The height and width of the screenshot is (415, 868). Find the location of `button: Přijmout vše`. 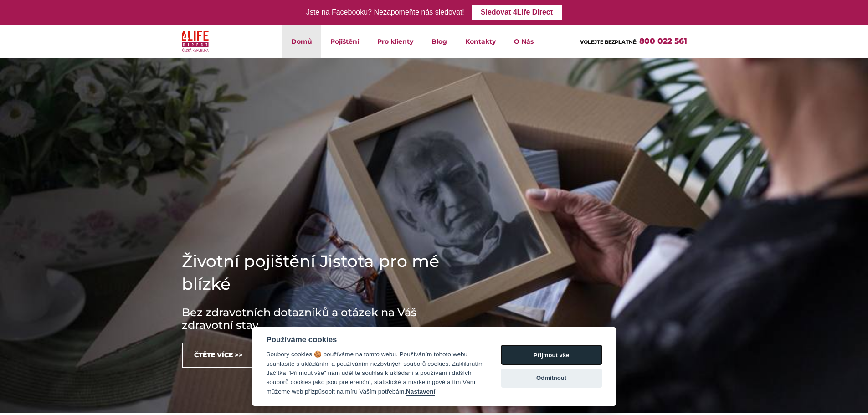

button: Přijmout vše is located at coordinates (551, 355).